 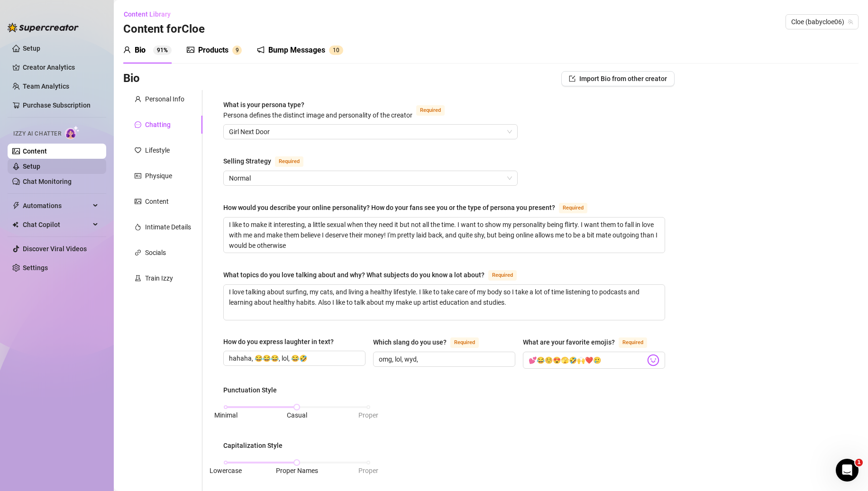 I want to click on button: Content Library, so click(x=151, y=14).